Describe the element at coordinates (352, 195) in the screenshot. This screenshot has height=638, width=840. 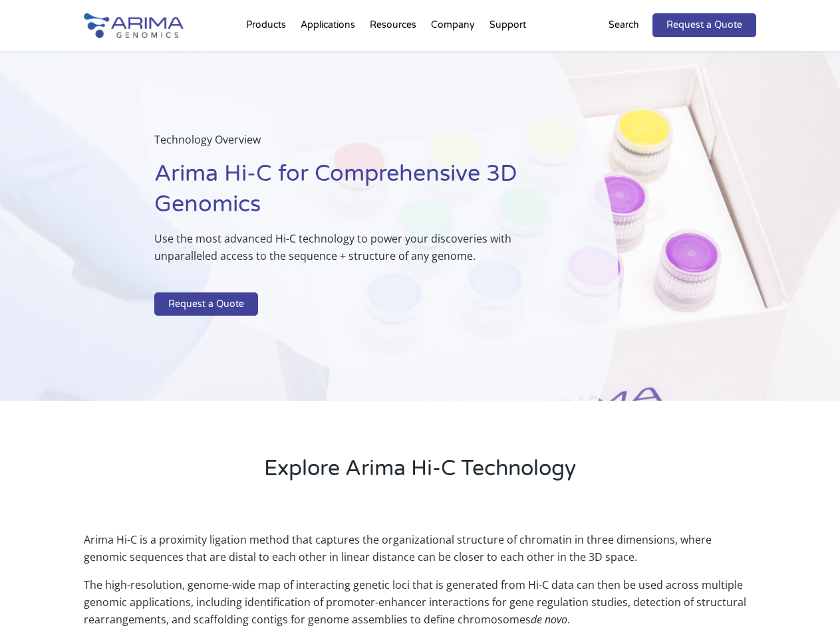
I see `h1: Arima Hi-C for Comprehensive 3D Genomics` at that location.